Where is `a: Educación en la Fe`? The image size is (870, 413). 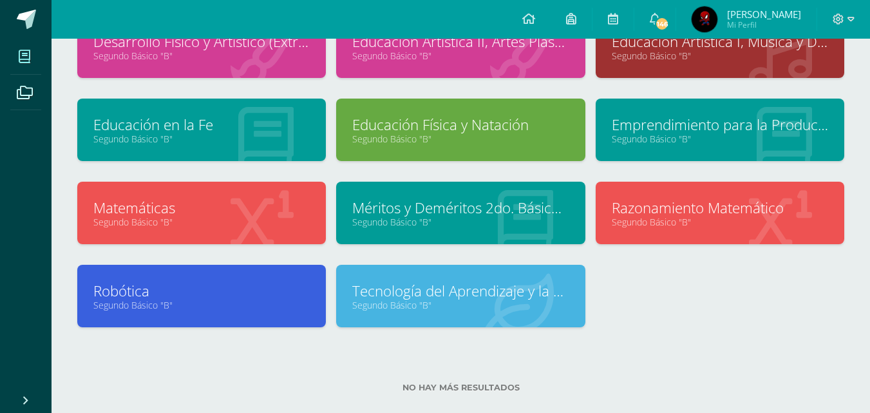 a: Educación en la Fe is located at coordinates (202, 124).